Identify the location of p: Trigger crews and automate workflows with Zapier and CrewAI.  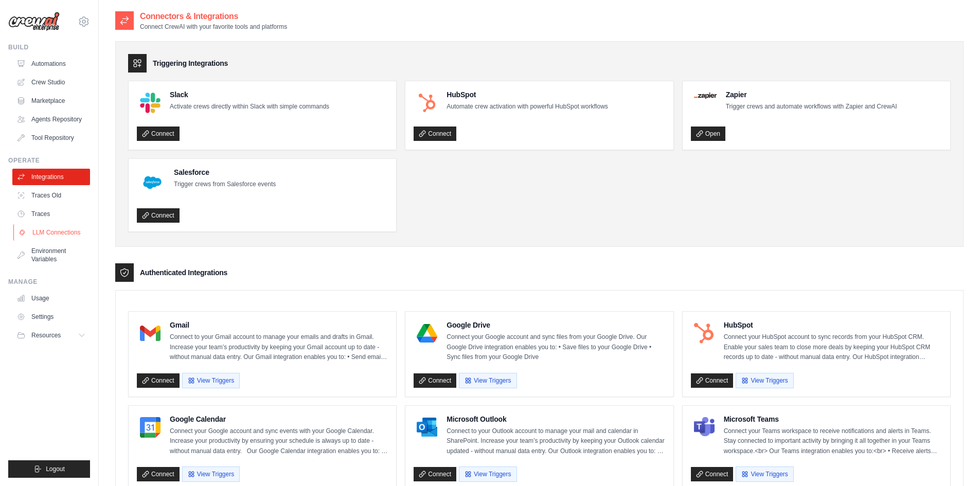
(811, 107).